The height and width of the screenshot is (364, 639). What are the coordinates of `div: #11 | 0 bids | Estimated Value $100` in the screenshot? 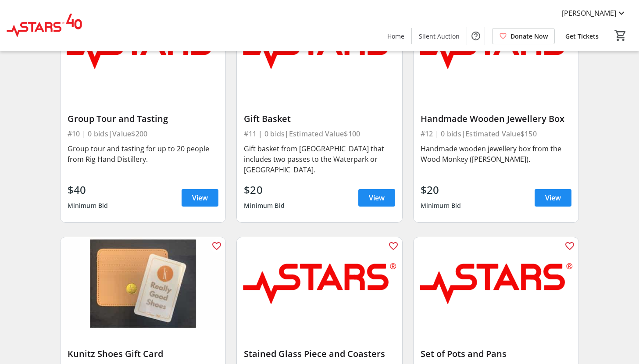 It's located at (319, 134).